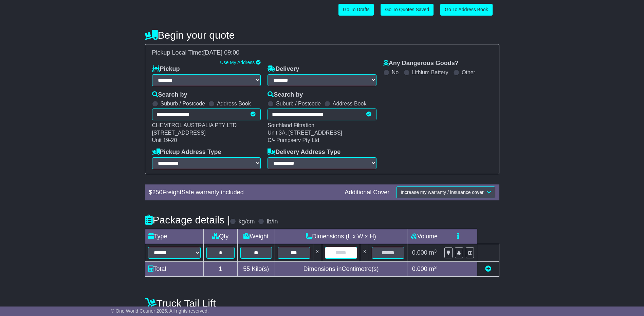  Describe the element at coordinates (247, 269) in the screenshot. I see `span: 55` at that location.